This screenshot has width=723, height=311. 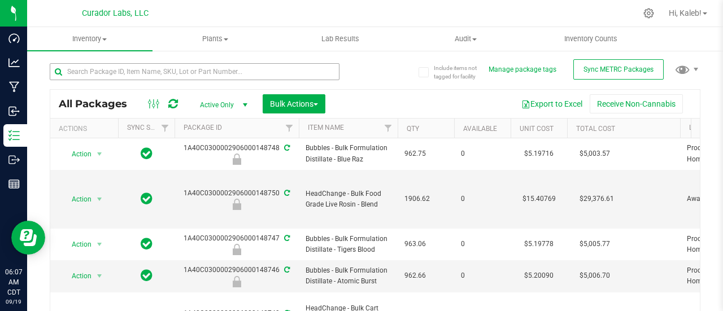 I want to click on span: All Packages, so click(x=98, y=104).